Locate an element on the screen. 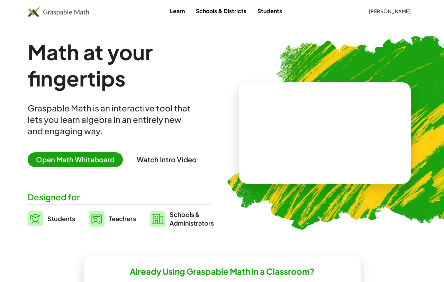 The height and width of the screenshot is (282, 444). span: Students is located at coordinates (61, 218).